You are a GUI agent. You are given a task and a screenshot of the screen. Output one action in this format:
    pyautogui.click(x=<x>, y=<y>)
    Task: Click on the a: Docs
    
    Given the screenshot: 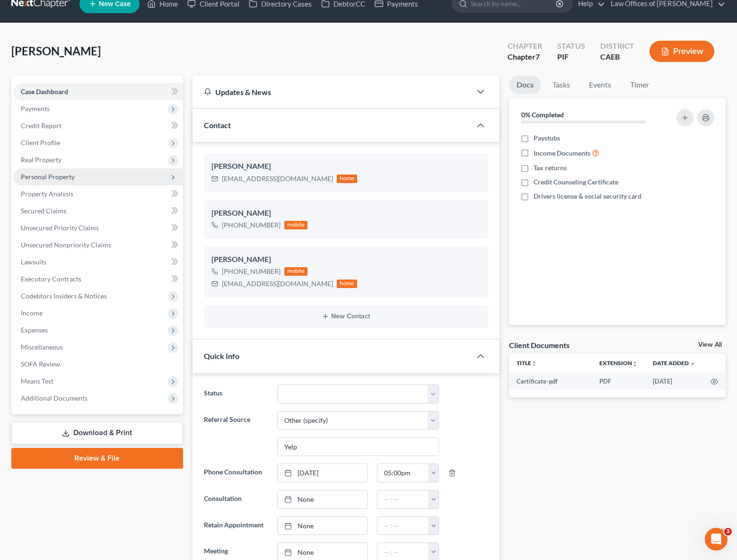 What is the action you would take?
    pyautogui.click(x=525, y=85)
    